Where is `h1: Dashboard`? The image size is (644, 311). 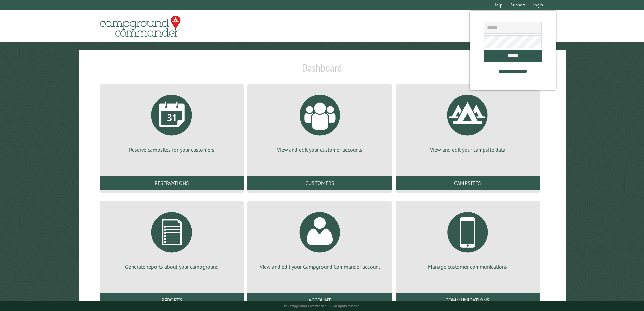 h1: Dashboard is located at coordinates (322, 70).